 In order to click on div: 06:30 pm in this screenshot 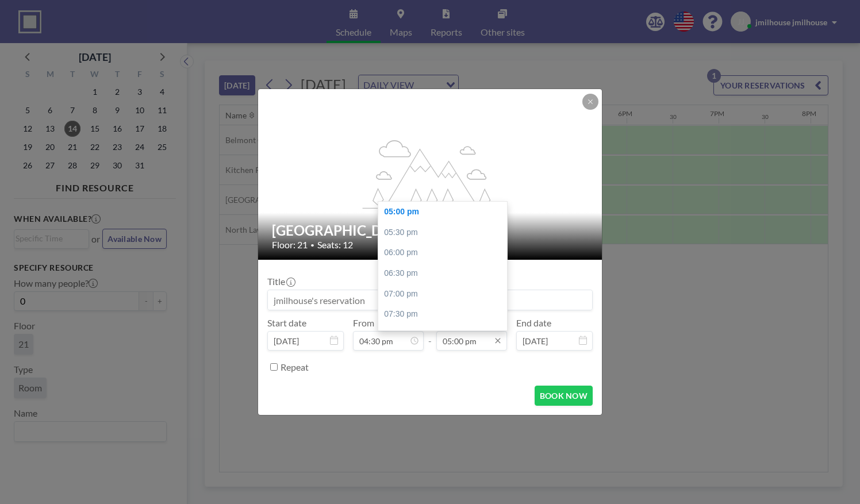, I will do `click(445, 274)`.